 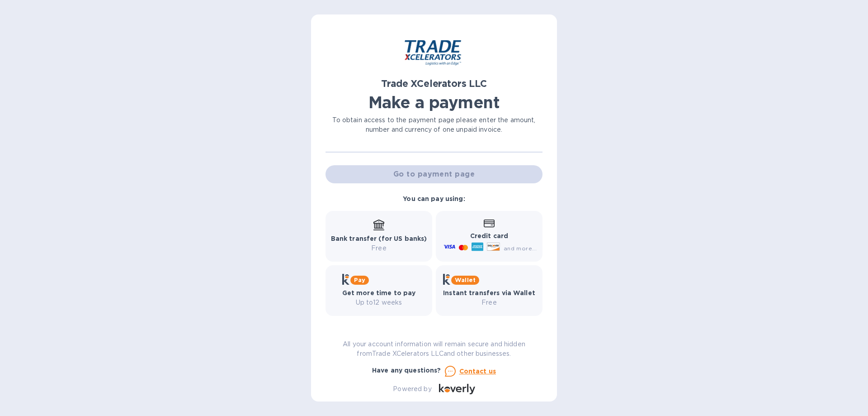 I want to click on b: Trade XCelerators LLC, so click(x=433, y=83).